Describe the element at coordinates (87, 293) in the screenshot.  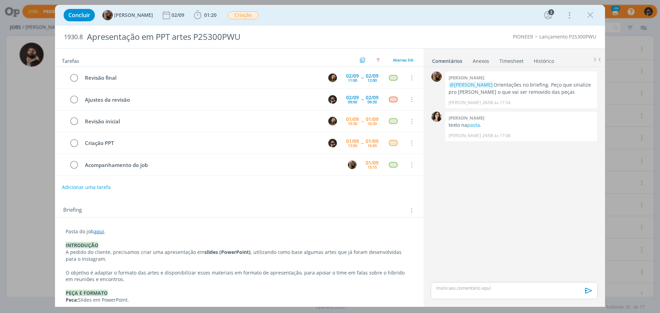
I see `strong: PEÇA E FORMATO` at that location.